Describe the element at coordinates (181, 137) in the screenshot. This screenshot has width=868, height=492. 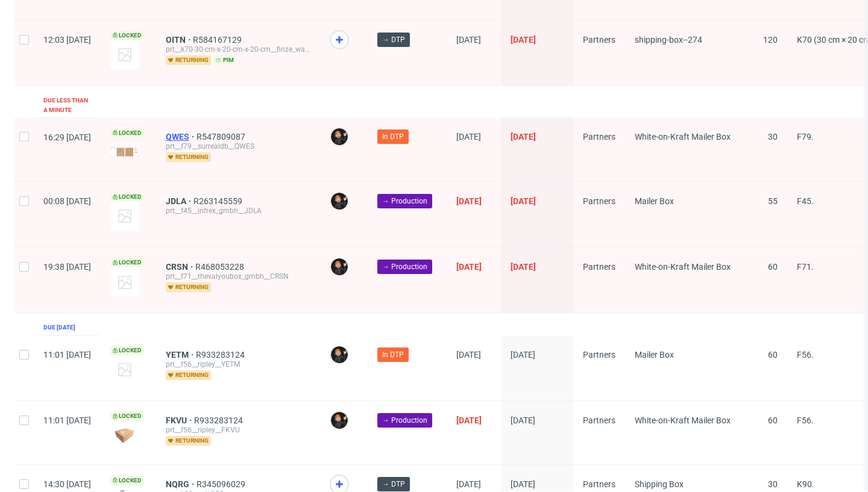
I see `a: QWES` at that location.